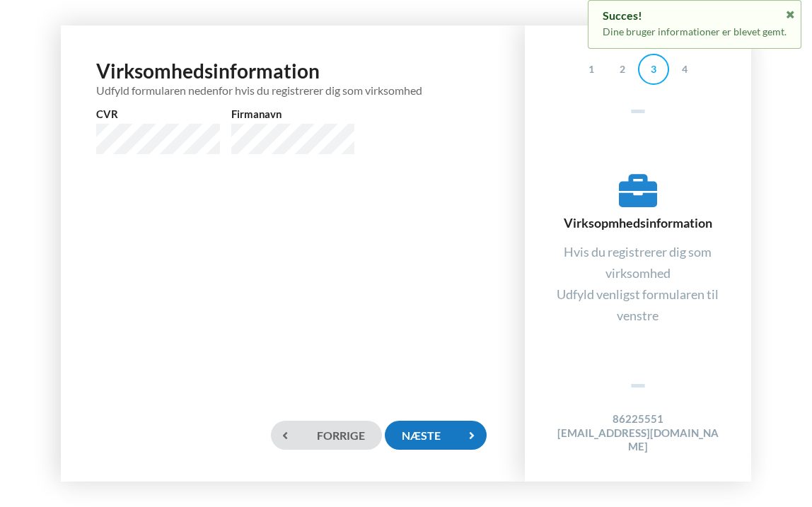  What do you see at coordinates (293, 114) in the screenshot?
I see `label: Firmanavn` at bounding box center [293, 114].